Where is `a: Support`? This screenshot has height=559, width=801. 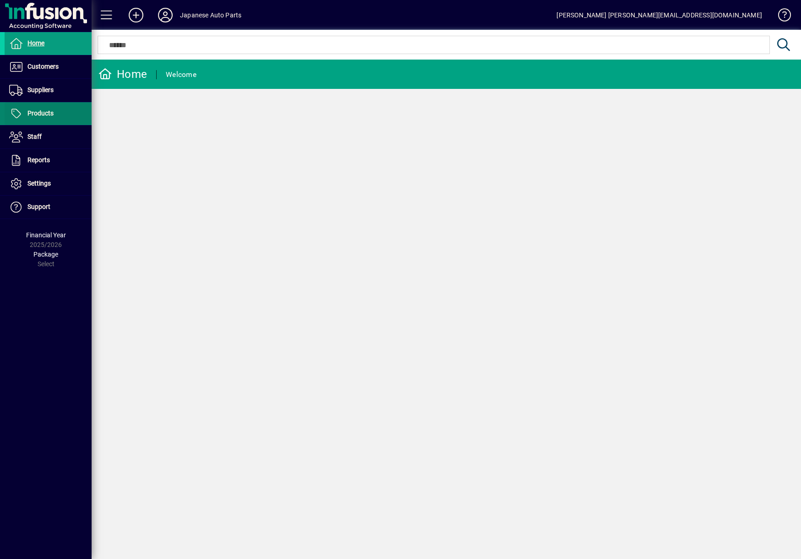 a: Support is located at coordinates (48, 207).